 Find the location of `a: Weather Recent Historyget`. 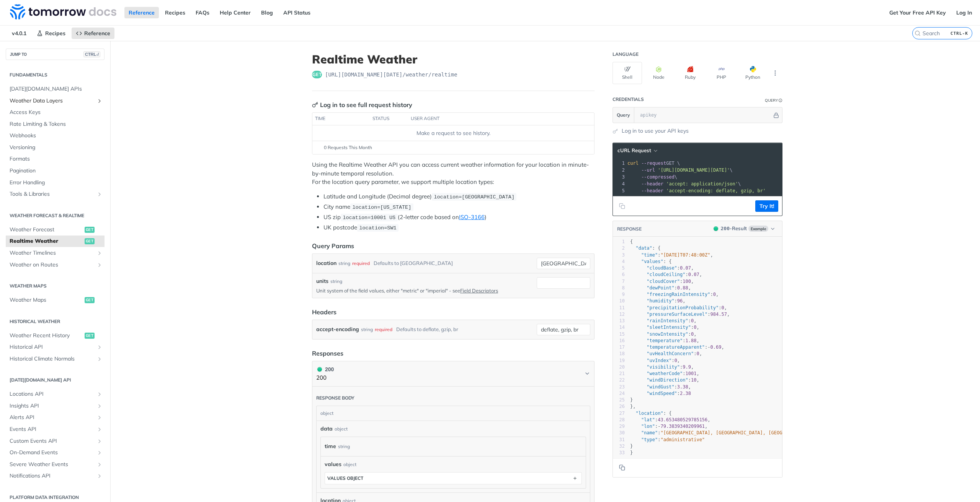

a: Weather Recent Historyget is located at coordinates (55, 336).